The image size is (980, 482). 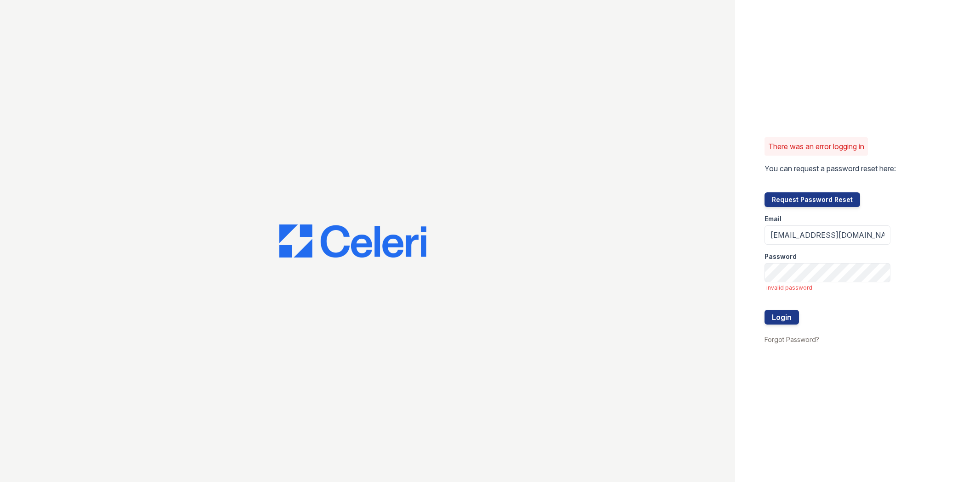 What do you see at coordinates (828, 288) in the screenshot?
I see `span: invalid password` at bounding box center [828, 288].